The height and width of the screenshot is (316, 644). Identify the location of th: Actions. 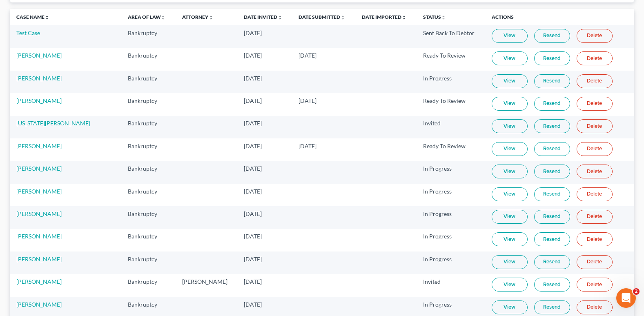
(559, 17).